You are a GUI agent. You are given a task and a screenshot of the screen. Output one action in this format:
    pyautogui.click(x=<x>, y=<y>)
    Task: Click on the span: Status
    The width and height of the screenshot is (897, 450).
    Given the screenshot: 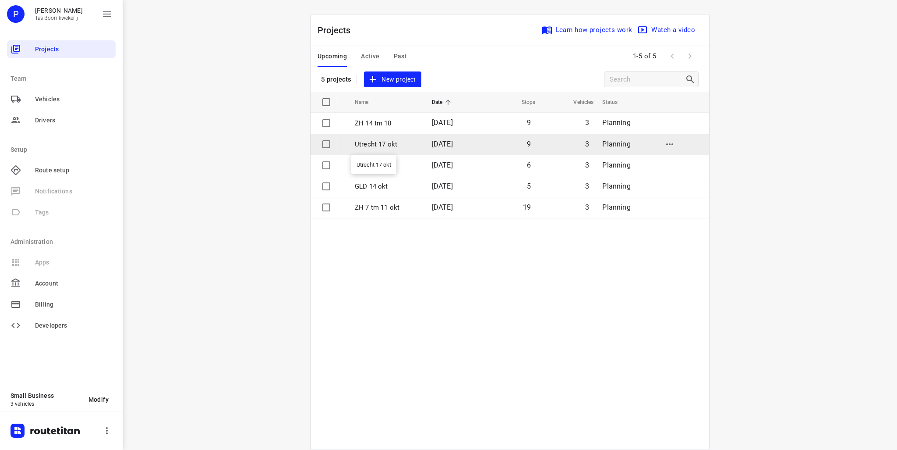 What is the action you would take?
    pyautogui.click(x=616, y=102)
    